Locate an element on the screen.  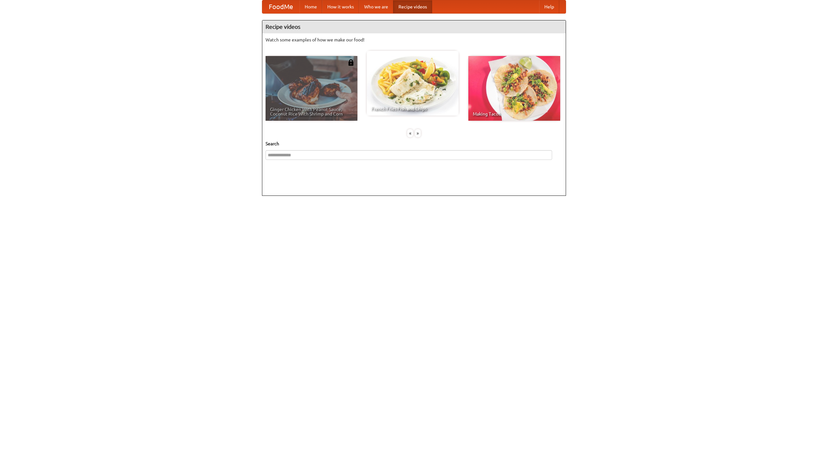
a: French Fries Fish and Chips is located at coordinates (413, 83).